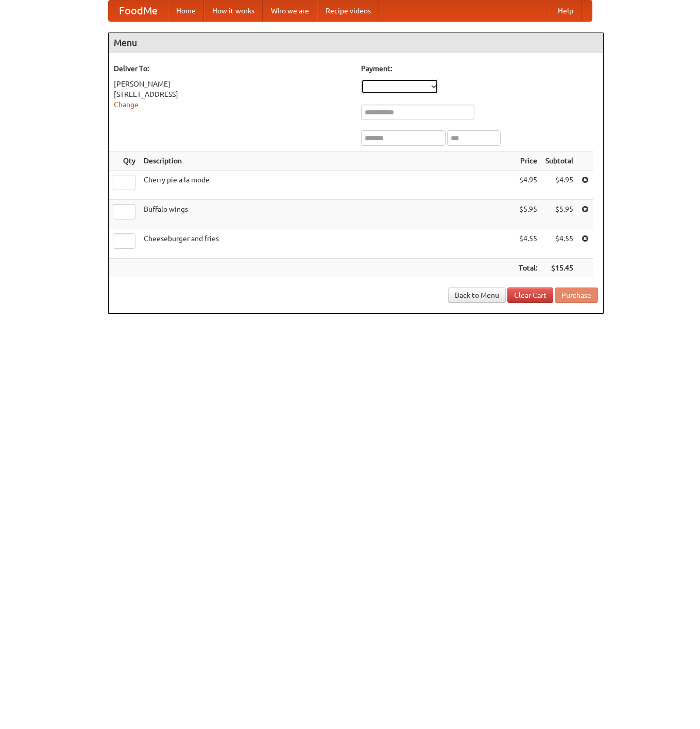  I want to click on td: Cheeseburger and fries, so click(327, 244).